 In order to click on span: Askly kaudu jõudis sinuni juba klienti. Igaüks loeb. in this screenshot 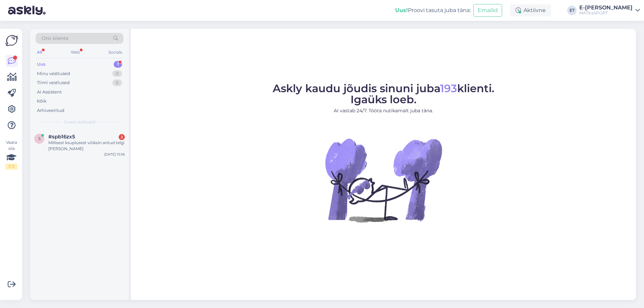, I will do `click(383, 94)`.